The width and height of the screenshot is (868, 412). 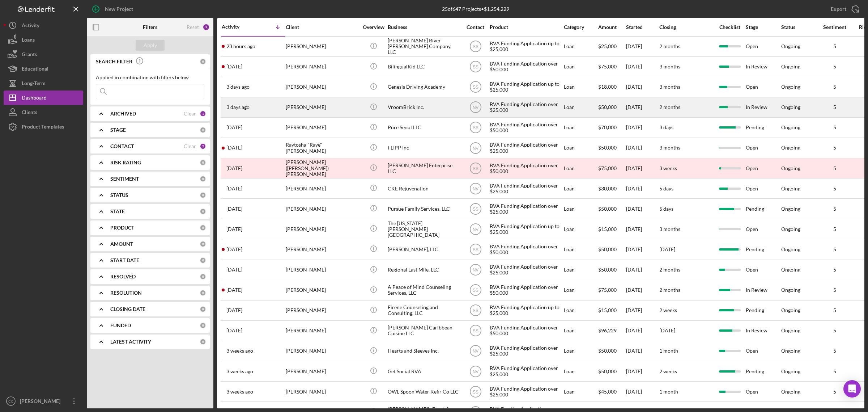 What do you see at coordinates (670, 147) in the screenshot?
I see `time: 3 months` at bounding box center [670, 147].